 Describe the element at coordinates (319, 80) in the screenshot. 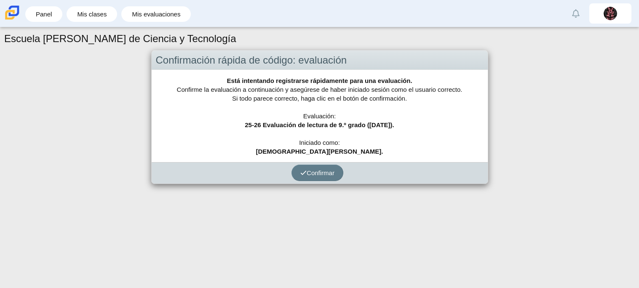

I see `font: Está intentando registrarse rápidamente para una evaluación.` at that location.